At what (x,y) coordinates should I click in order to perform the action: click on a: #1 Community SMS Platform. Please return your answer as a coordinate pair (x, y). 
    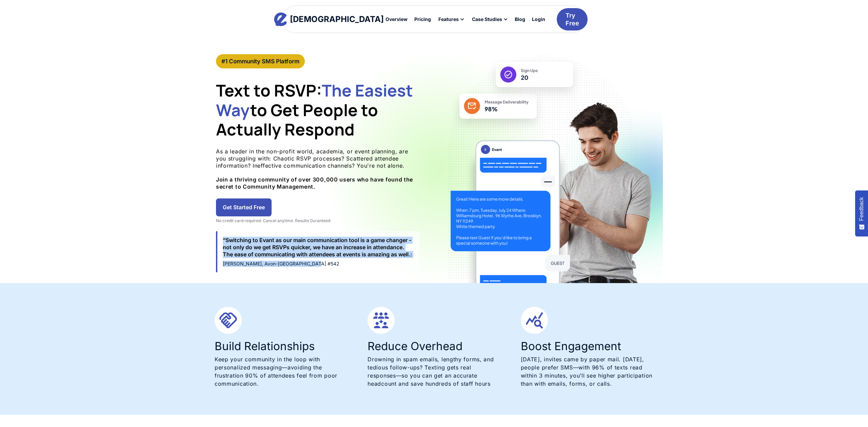
    Looking at the image, I should click on (260, 61).